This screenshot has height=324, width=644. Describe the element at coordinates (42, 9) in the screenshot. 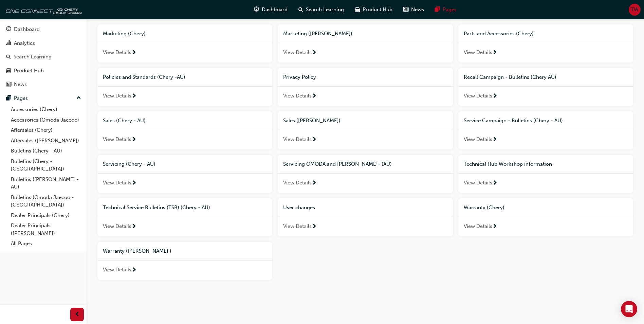

I see `a: oneconnect` at that location.